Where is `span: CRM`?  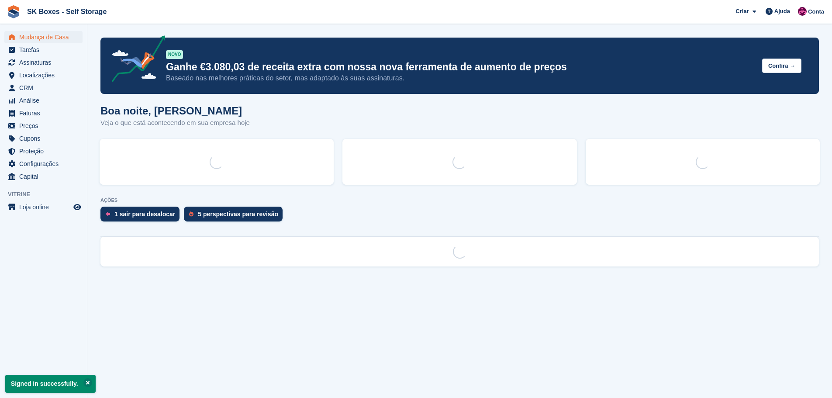
span: CRM is located at coordinates (45, 88).